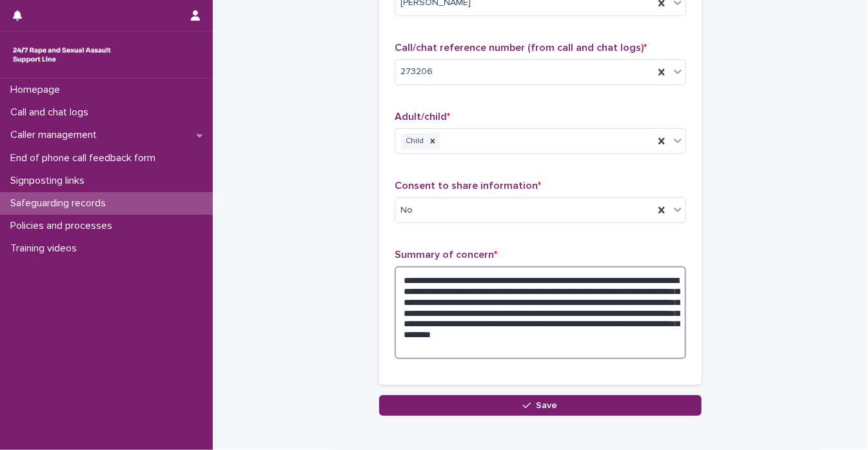 This screenshot has height=450, width=868. Describe the element at coordinates (61, 203) in the screenshot. I see `p: Safeguarding records` at that location.